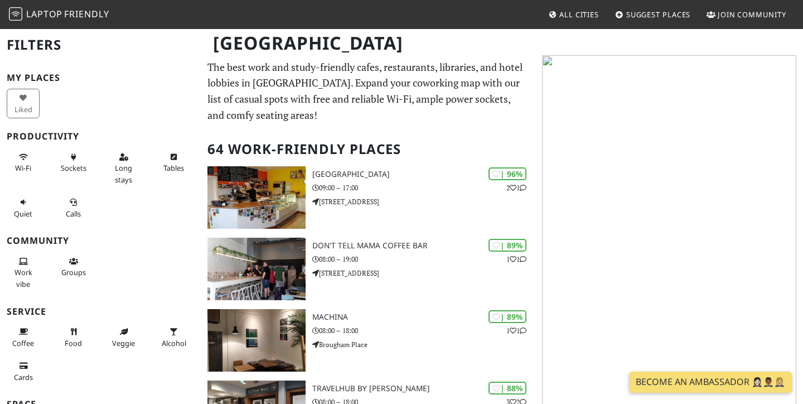 This screenshot has height=404, width=803. Describe the element at coordinates (507, 388) in the screenshot. I see `div: | 88%` at that location.